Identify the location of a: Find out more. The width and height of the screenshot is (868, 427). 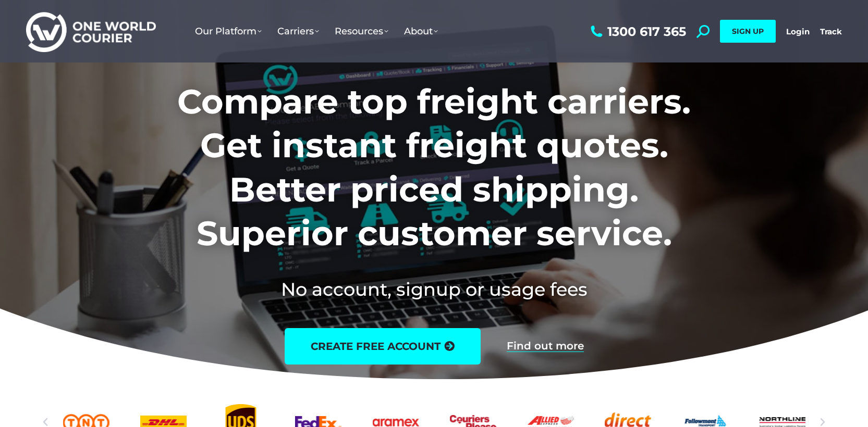
(545, 346).